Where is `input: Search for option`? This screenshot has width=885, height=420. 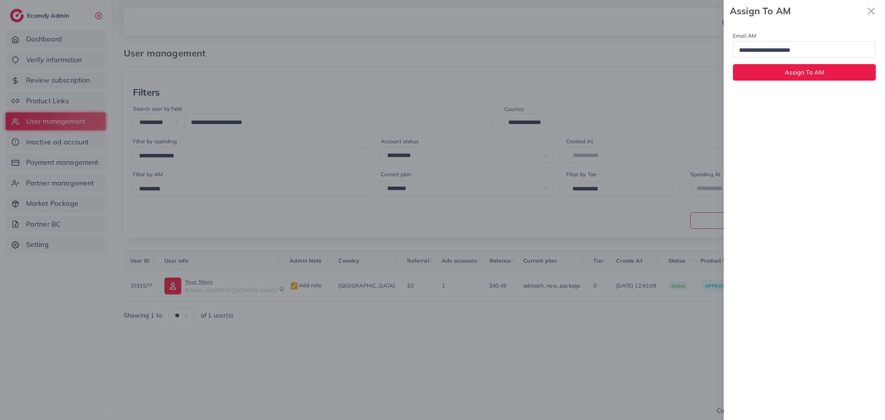
input: Search for option is located at coordinates (801, 50).